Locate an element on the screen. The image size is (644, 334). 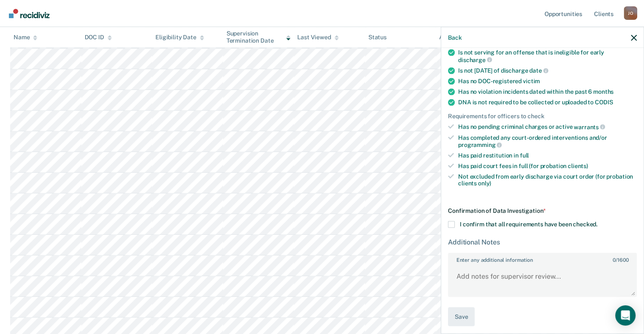
div: Has completed any court-ordered interventions and/or is located at coordinates (548, 141).